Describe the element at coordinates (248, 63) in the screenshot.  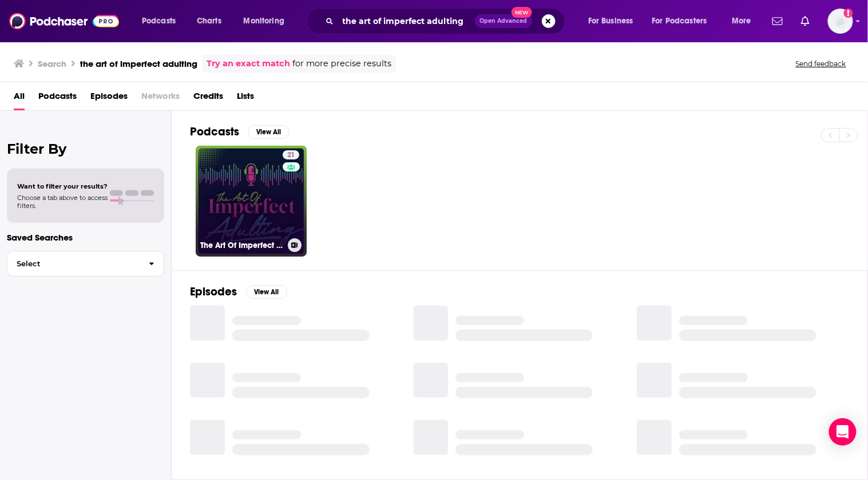
I see `a: Try an exact match` at that location.